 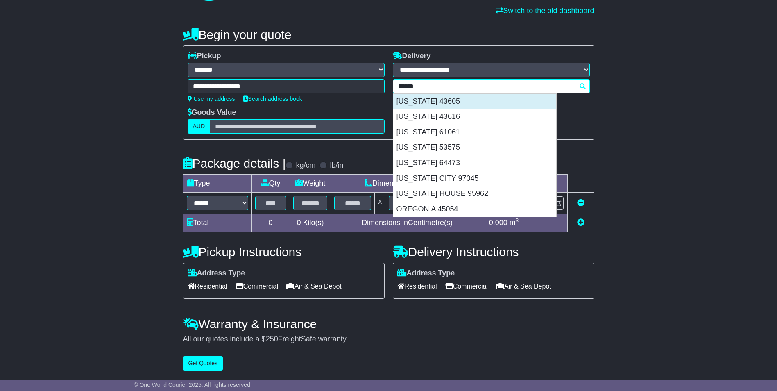 What do you see at coordinates (199, 126) in the screenshot?
I see `label: AUD` at bounding box center [199, 126].